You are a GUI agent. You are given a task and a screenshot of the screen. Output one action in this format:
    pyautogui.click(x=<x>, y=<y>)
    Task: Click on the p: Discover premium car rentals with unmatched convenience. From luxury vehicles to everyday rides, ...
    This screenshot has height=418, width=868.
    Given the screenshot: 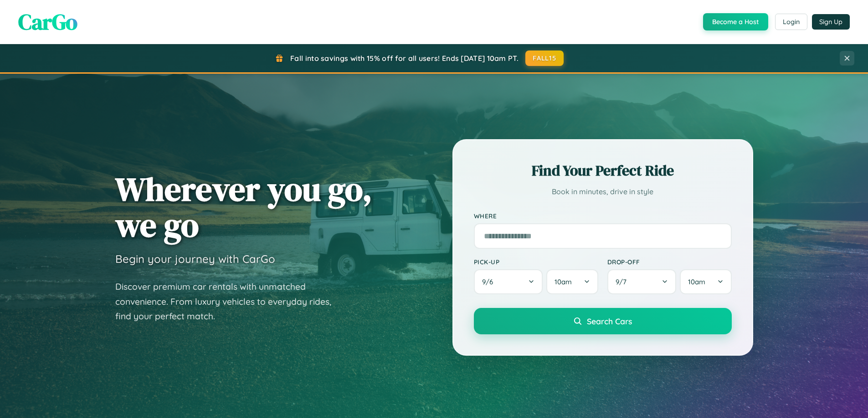 What is the action you would take?
    pyautogui.click(x=229, y=302)
    